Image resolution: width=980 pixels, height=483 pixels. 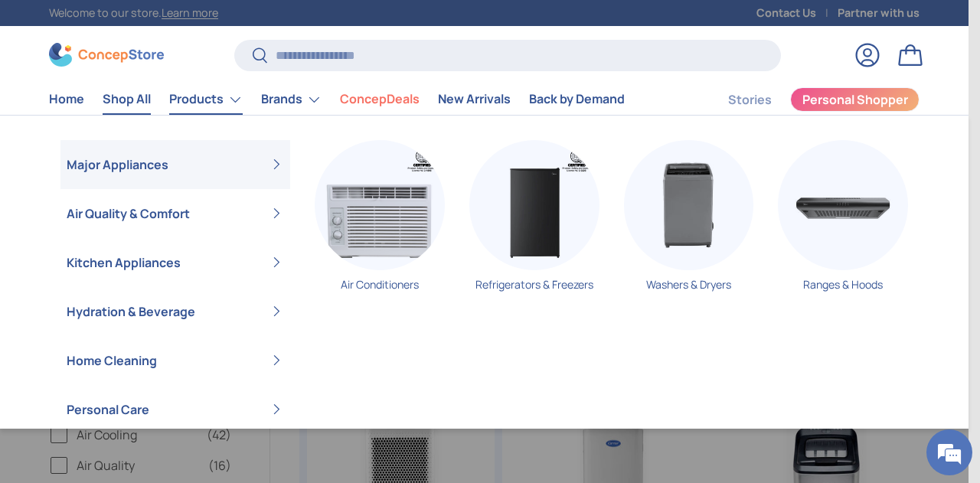 What do you see at coordinates (291, 99) in the screenshot?
I see `summary: Brands` at bounding box center [291, 99].